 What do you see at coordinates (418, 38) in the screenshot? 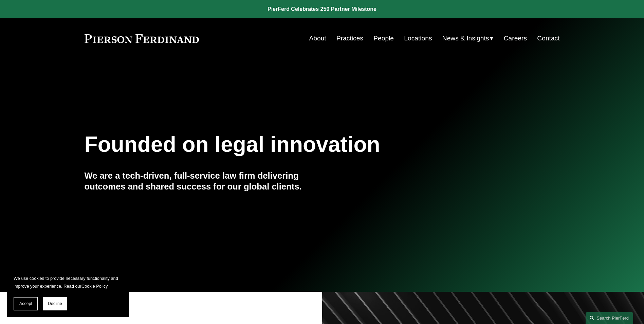
I see `a: Locations` at bounding box center [418, 38].